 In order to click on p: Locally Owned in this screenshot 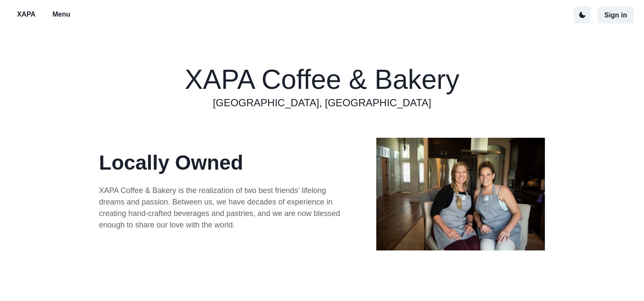, I will do `click(226, 163)`.